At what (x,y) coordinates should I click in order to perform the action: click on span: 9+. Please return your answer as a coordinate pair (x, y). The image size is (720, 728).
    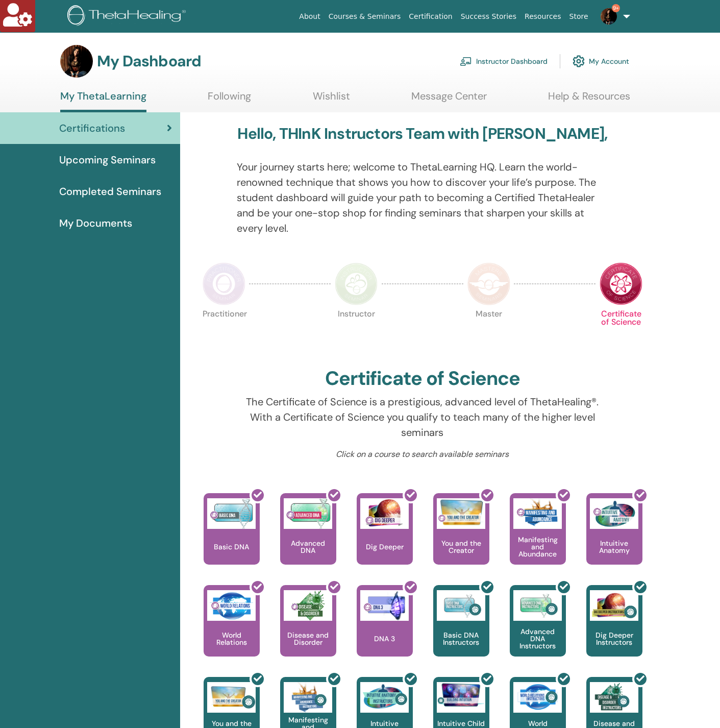
    Looking at the image, I should click on (616, 8).